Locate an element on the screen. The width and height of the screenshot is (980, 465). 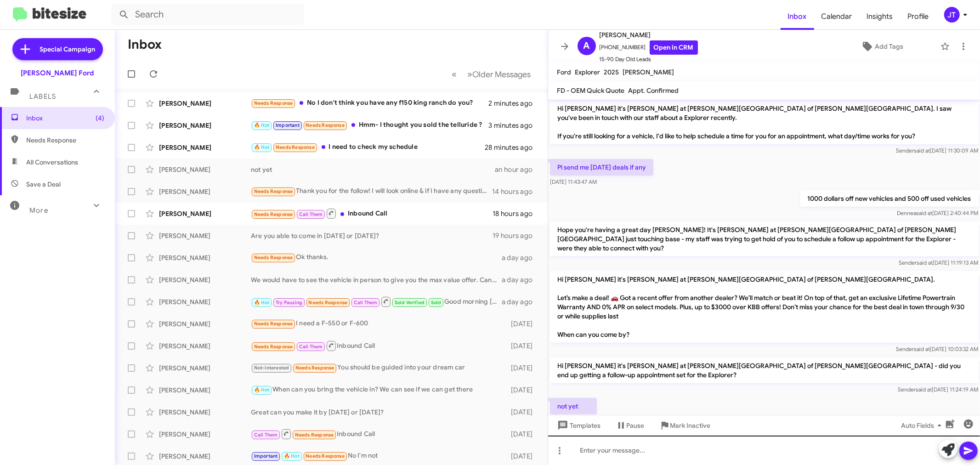
a: Open in CRM is located at coordinates (673, 47).